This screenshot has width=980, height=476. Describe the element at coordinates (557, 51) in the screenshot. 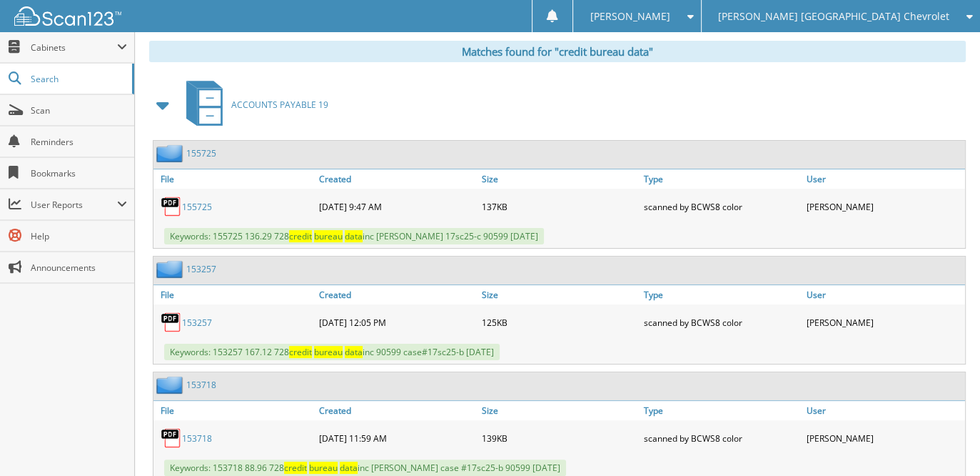

I see `div: Matches found for "credit bureau data"` at that location.